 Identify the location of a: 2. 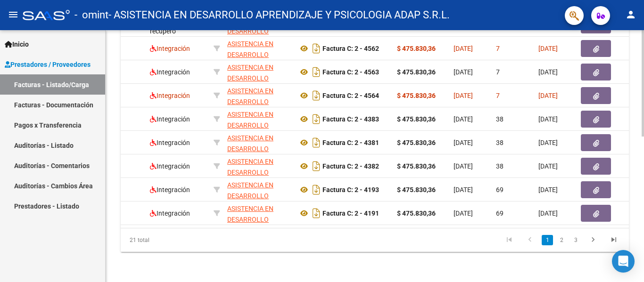
(561, 240).